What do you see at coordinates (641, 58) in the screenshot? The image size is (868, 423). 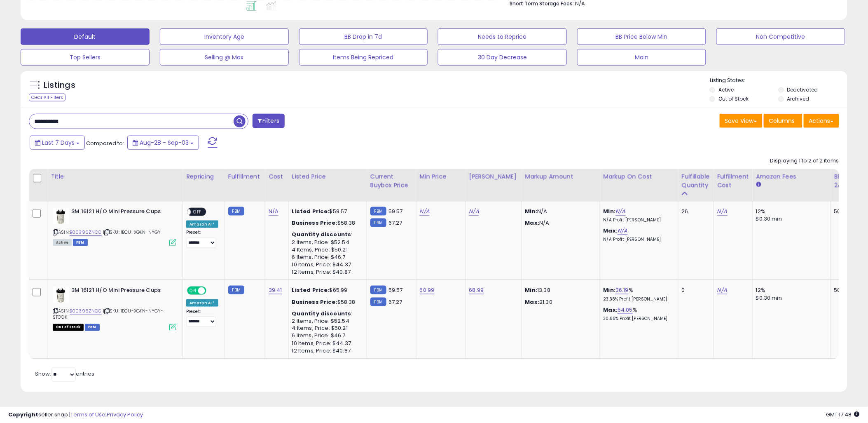 I see `button: Main` at bounding box center [641, 58].